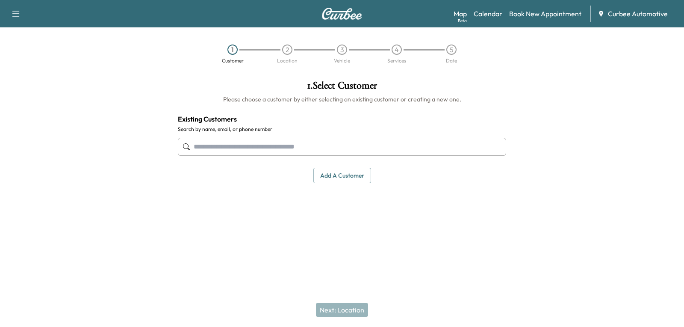  I want to click on div: Services, so click(397, 61).